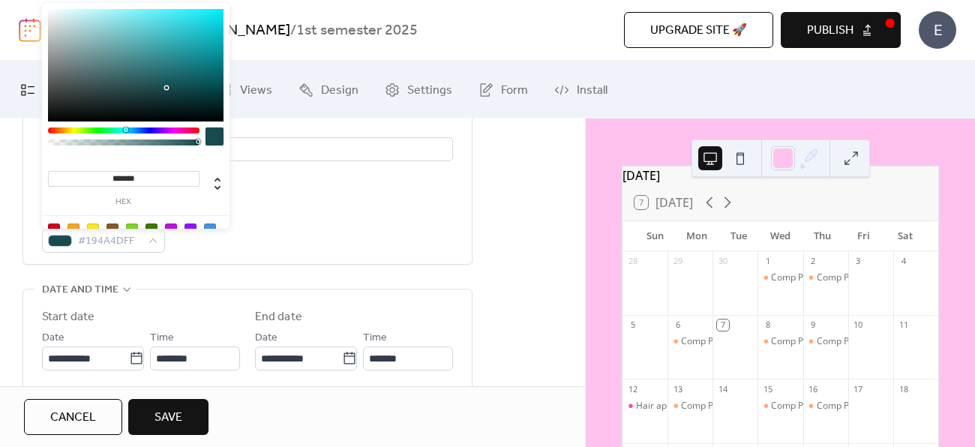  I want to click on img: logo, so click(30, 30).